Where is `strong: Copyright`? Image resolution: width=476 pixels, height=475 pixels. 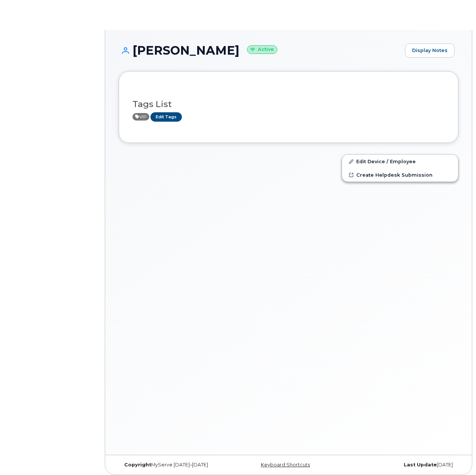 strong: Copyright is located at coordinates (138, 465).